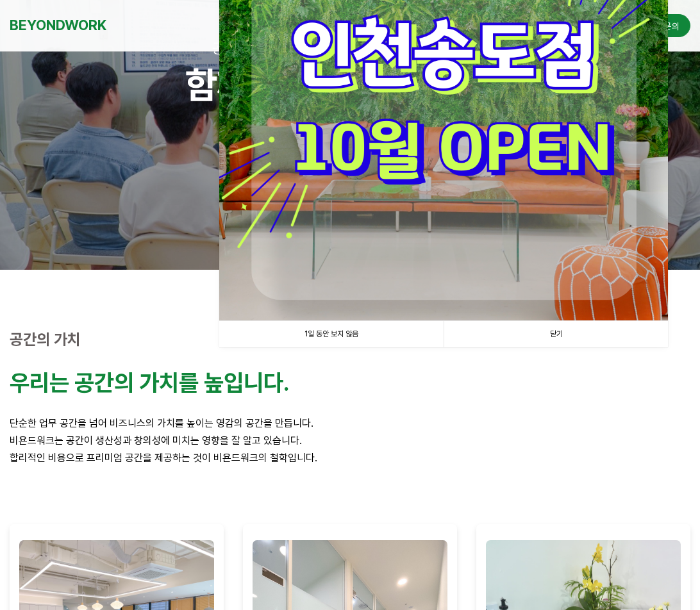 The image size is (700, 610). Describe the element at coordinates (350, 423) in the screenshot. I see `p: 단순한 업무 공간을 넘어 비즈니스의 가치를 높이는 영감의 공간을 만듭니다.` at that location.